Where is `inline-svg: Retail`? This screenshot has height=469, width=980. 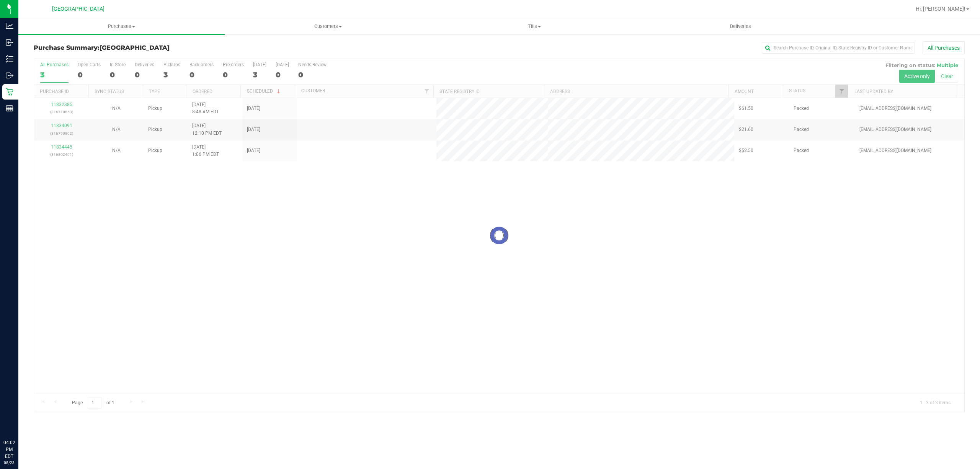 inline-svg: Retail is located at coordinates (10, 92).